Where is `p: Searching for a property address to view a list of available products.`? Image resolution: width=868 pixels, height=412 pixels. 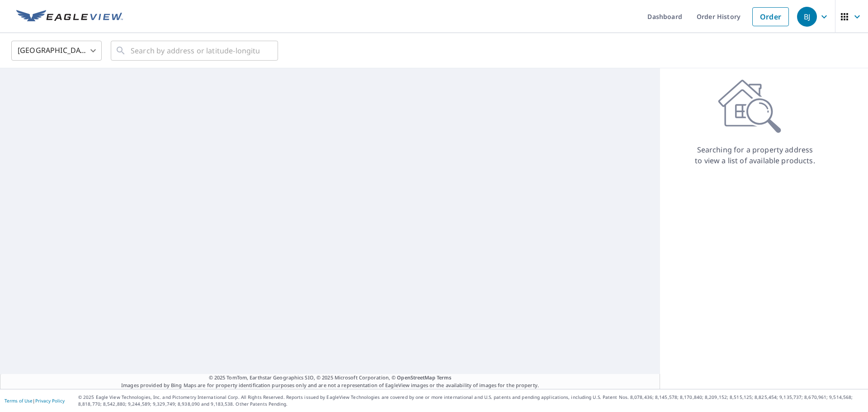 p: Searching for a property address to view a list of available products. is located at coordinates (755, 155).